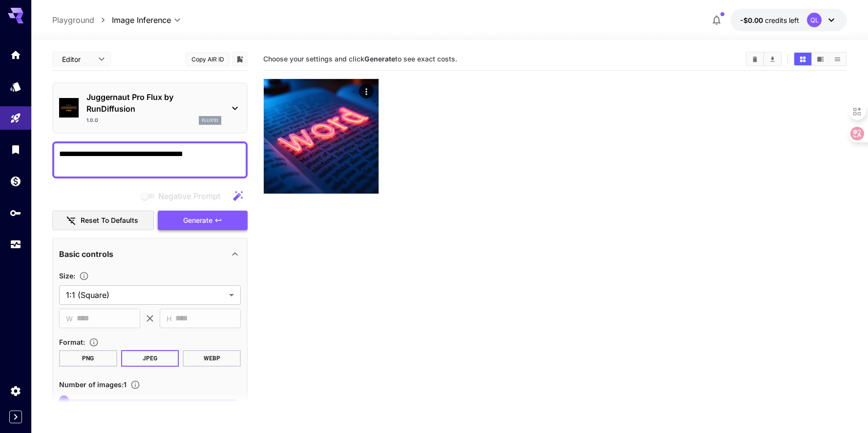 Image resolution: width=868 pixels, height=433 pixels. Describe the element at coordinates (207, 59) in the screenshot. I see `button: Copy AIR ID` at that location.